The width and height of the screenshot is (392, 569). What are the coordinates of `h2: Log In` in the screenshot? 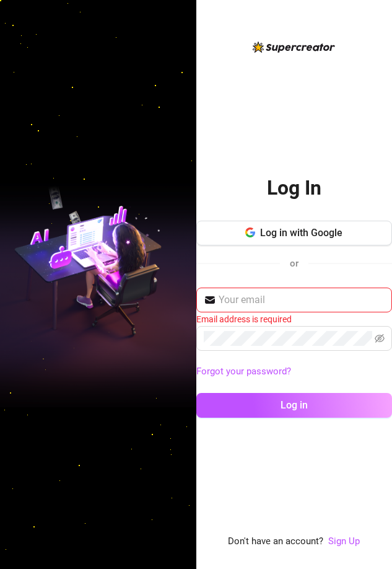 It's located at (295, 188).